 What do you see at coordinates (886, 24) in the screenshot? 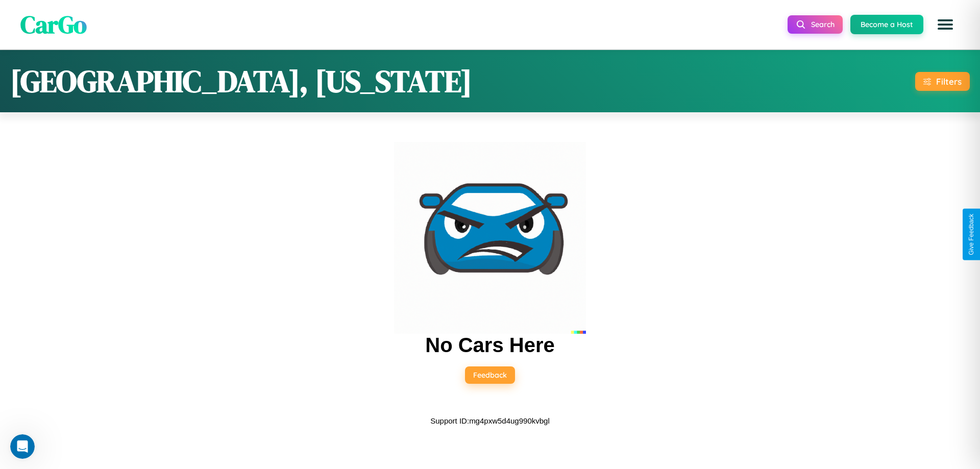
I see `button: Become a Host` at bounding box center [886, 24].